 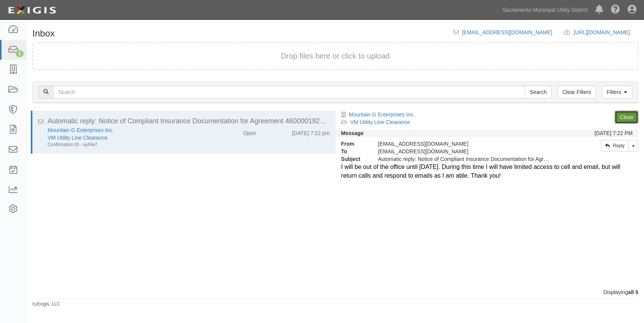 I want to click on i: Help Center - Complianz, so click(x=616, y=10).